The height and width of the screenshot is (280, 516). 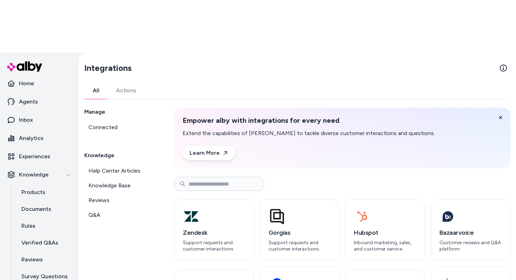 What do you see at coordinates (34, 157) in the screenshot?
I see `p: Experiences` at bounding box center [34, 157].